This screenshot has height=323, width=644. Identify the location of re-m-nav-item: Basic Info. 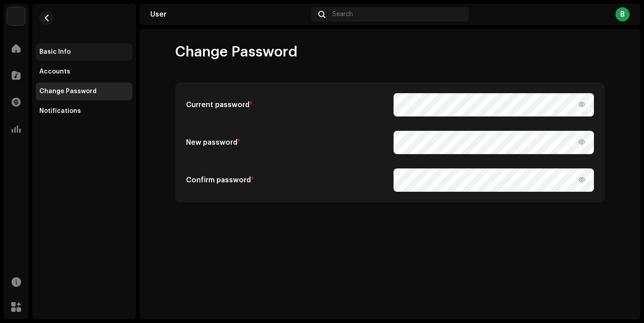
(84, 52).